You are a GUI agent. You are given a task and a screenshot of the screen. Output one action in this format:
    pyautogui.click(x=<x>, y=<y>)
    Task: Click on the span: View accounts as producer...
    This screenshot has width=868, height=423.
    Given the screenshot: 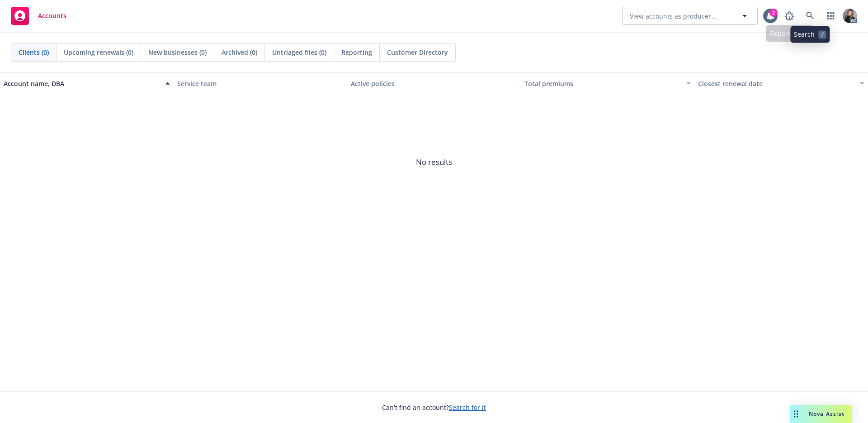 What is the action you would take?
    pyautogui.click(x=673, y=16)
    